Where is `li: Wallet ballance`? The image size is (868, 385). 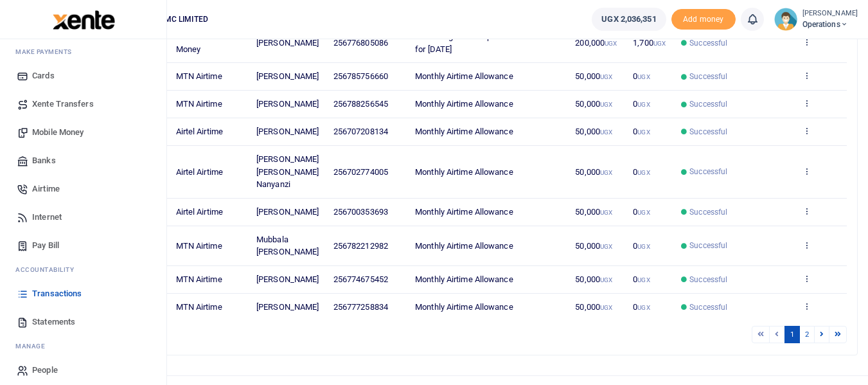
li: Wallet ballance is located at coordinates (629, 20).